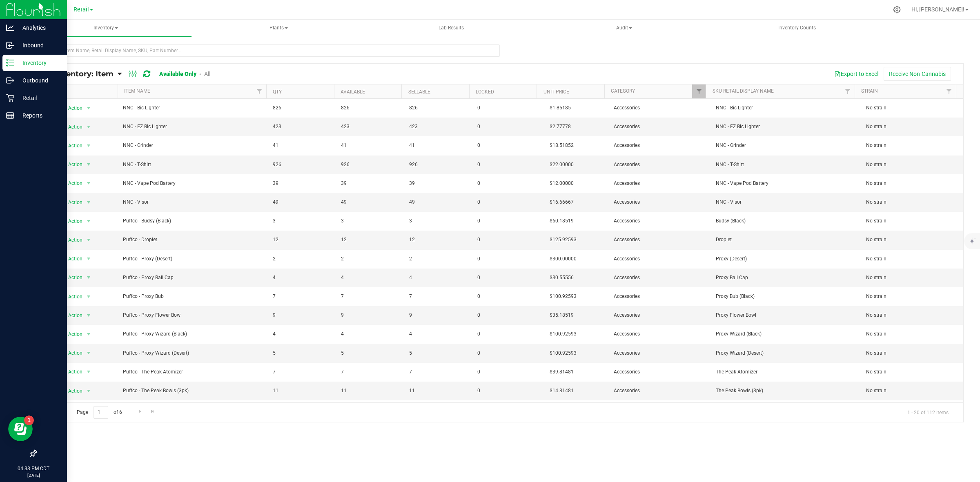  I want to click on a: Available, so click(353, 92).